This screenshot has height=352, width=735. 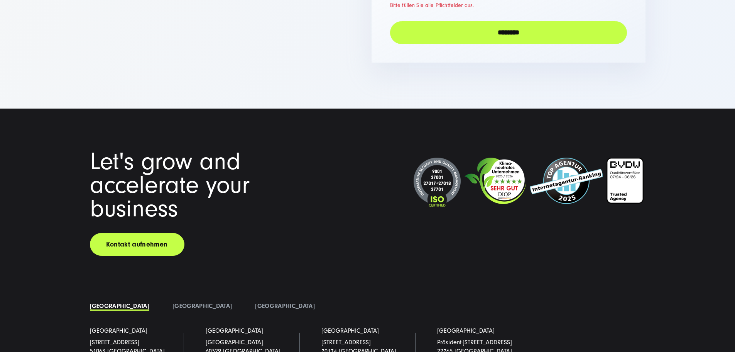 What do you see at coordinates (170, 185) in the screenshot?
I see `span: Let's grow and accelerate your business` at bounding box center [170, 185].